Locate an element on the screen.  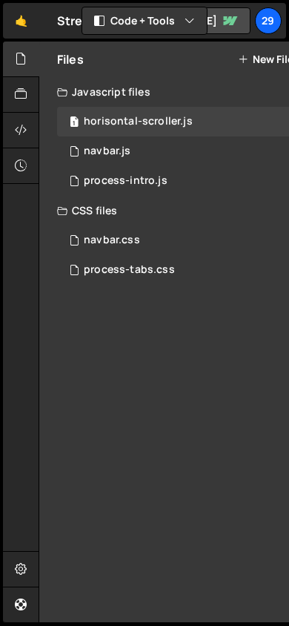
div: navbar.js is located at coordinates (107, 151).